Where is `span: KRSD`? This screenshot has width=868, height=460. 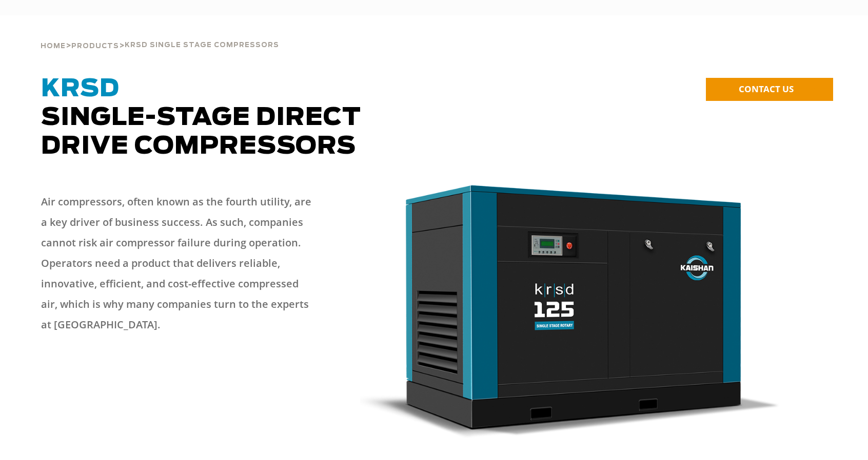 span: KRSD is located at coordinates (80, 89).